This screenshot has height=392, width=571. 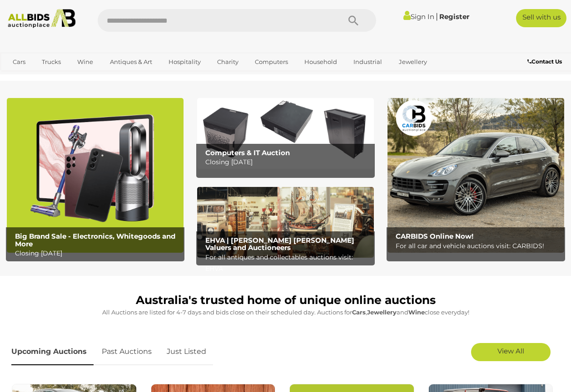 I want to click on a: Industrial, so click(x=368, y=62).